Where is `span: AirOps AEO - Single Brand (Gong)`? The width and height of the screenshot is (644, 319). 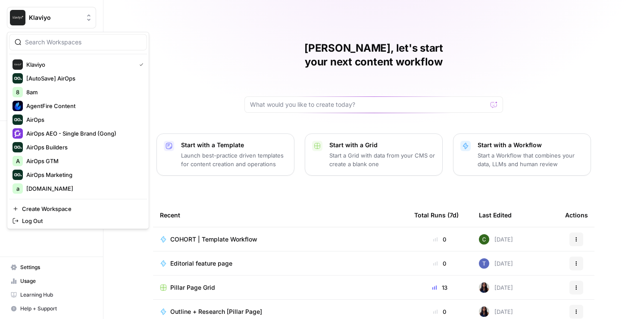
span: AirOps AEO - Single Brand (Gong) is located at coordinates (83, 133).